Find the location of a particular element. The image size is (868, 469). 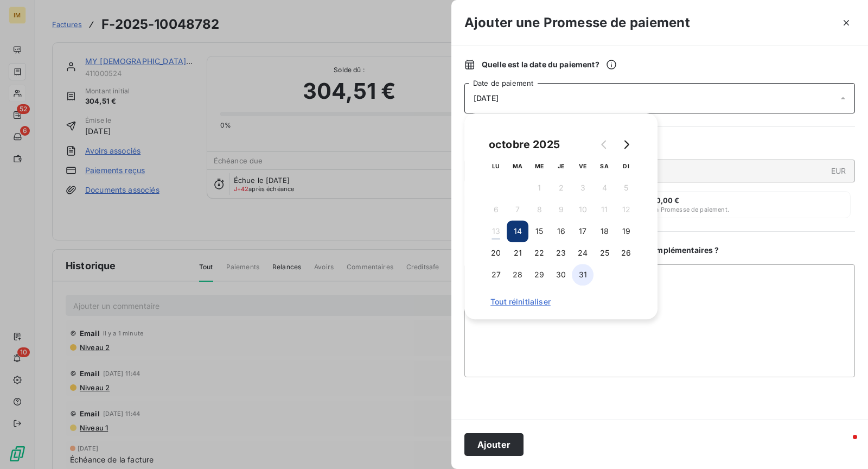

button: 21 is located at coordinates (517, 253).